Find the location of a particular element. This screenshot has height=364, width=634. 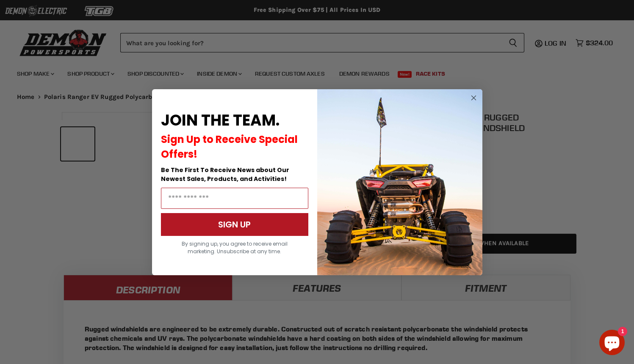

span: Sign Up to Receive Special Offers! is located at coordinates (230, 147).